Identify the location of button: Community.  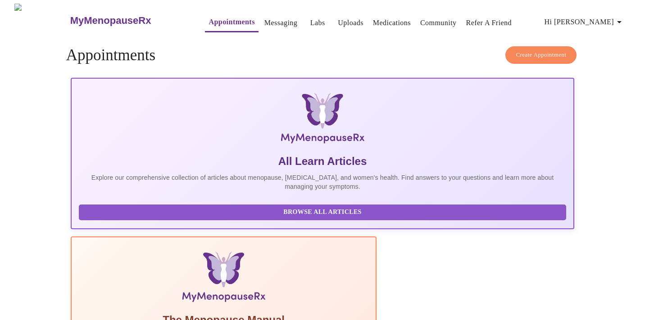
(438, 23).